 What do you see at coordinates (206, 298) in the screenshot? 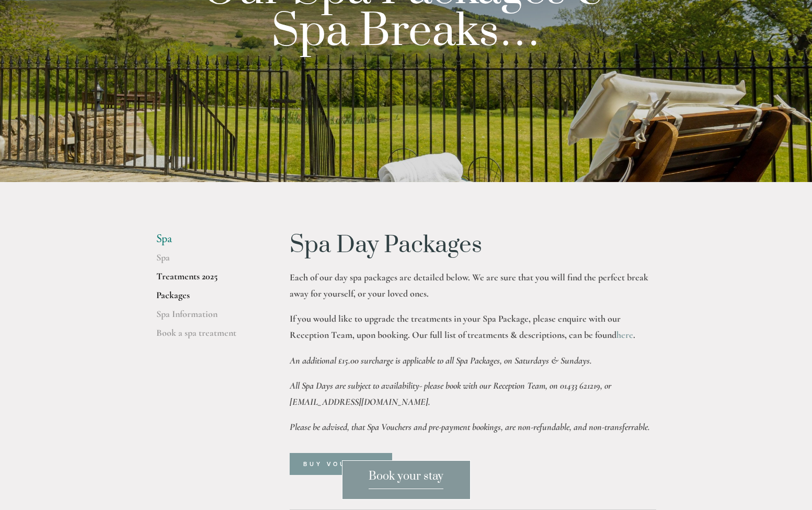
I see `a: Packages` at bounding box center [206, 298].